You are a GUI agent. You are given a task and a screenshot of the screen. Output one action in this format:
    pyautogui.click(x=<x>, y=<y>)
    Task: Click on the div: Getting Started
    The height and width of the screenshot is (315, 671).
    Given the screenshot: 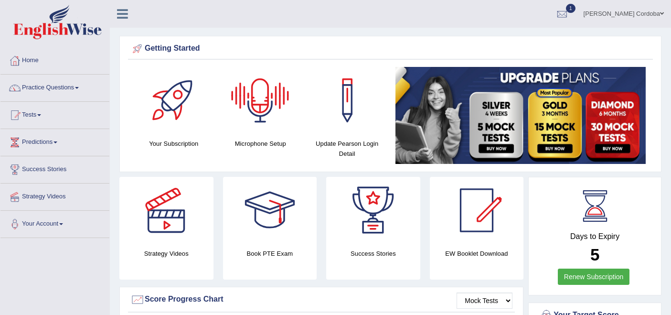 What is the action you would take?
    pyautogui.click(x=390, y=49)
    